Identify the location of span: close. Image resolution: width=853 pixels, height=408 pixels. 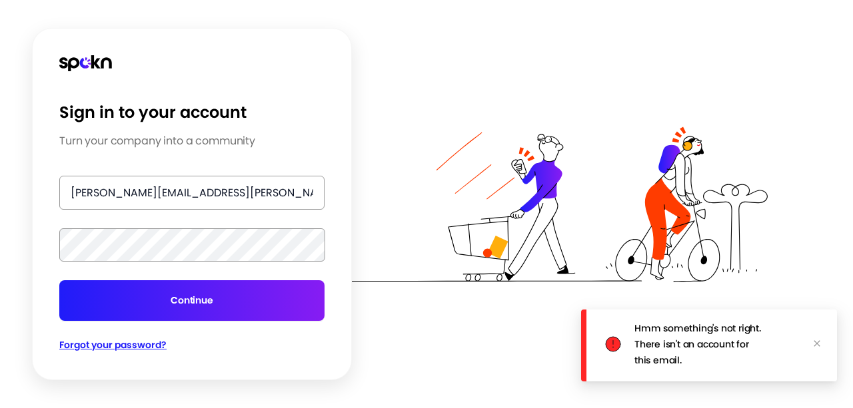
(817, 344).